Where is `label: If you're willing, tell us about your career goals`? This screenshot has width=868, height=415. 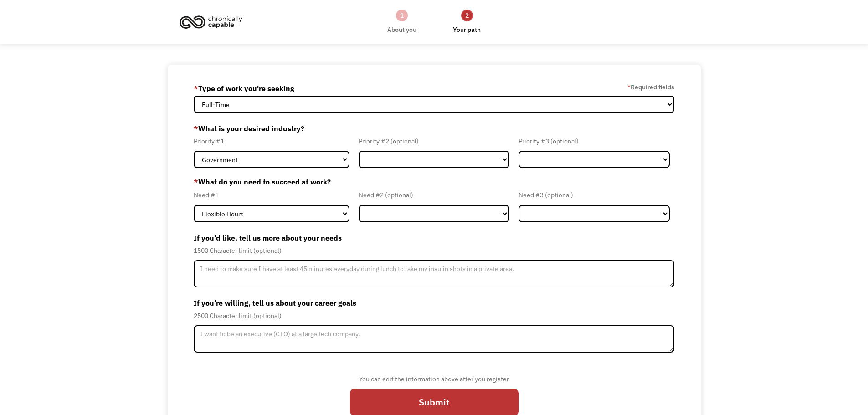
label: If you're willing, tell us about your career goals is located at coordinates (434, 303).